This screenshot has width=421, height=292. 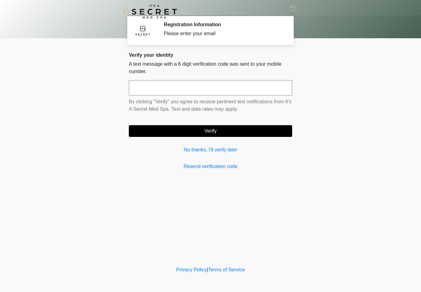 What do you see at coordinates (211, 150) in the screenshot?
I see `a: No thanks, I'll verify later` at bounding box center [211, 150].